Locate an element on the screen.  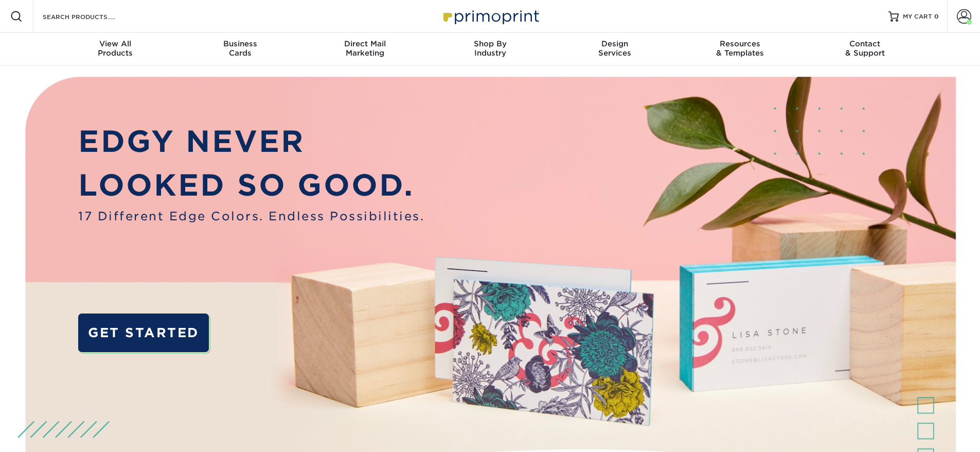
span: Business is located at coordinates (239, 44).